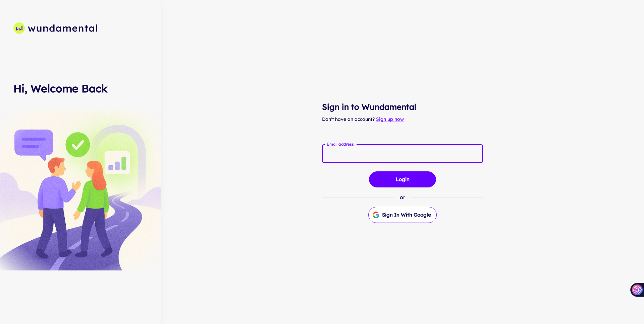  Describe the element at coordinates (403, 197) in the screenshot. I see `p: or` at that location.